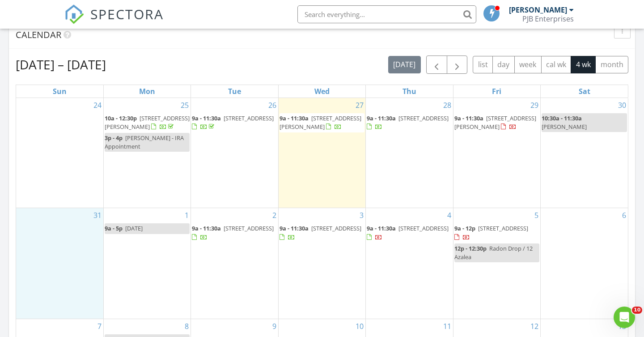  Describe the element at coordinates (447, 326) in the screenshot. I see `a: Go to September 11, 2025` at that location.